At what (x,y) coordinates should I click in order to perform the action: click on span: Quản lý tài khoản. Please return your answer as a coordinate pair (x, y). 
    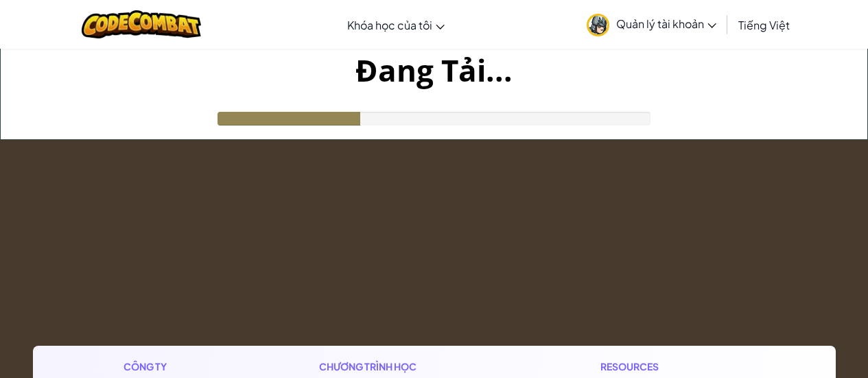
    Looking at the image, I should click on (666, 23).